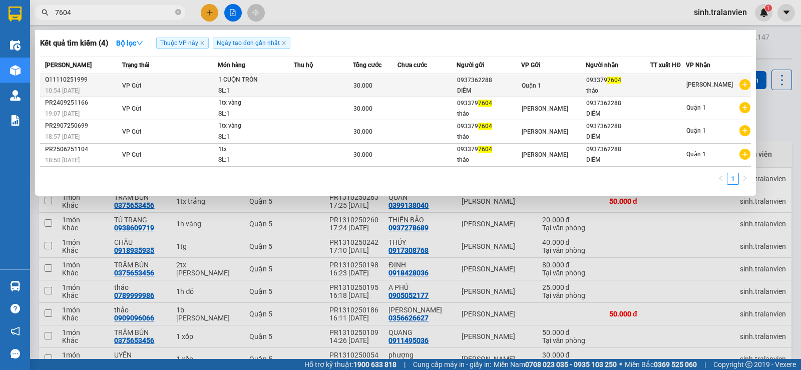  I want to click on button: right, so click(745, 179).